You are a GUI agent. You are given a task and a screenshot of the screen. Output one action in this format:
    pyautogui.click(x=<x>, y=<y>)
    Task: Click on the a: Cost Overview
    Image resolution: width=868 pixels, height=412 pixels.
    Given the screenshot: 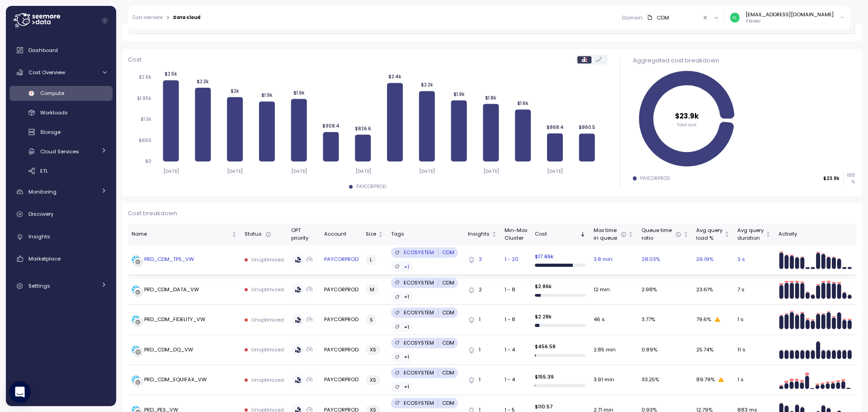 What is the action you would take?
    pyautogui.click(x=61, y=73)
    